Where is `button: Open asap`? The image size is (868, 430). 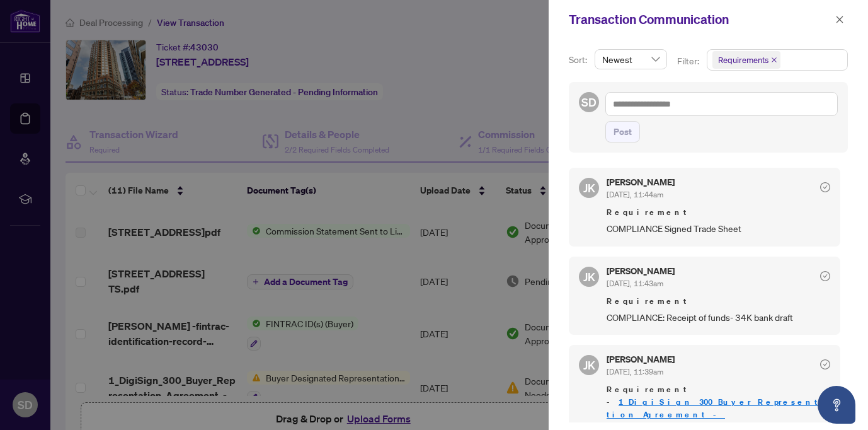 button: Open asap is located at coordinates (836, 405).